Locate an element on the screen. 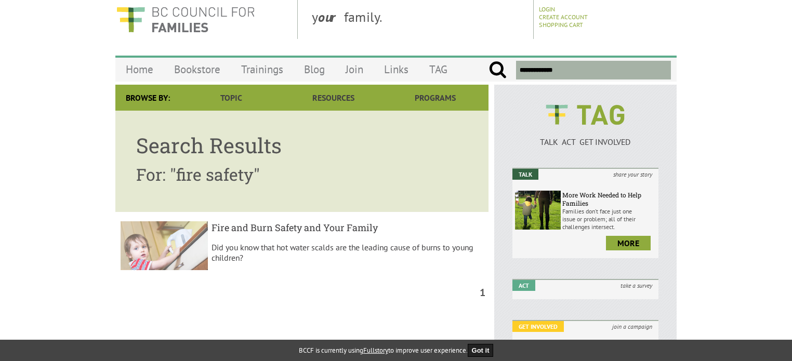  i: join a campaign is located at coordinates (632, 326).